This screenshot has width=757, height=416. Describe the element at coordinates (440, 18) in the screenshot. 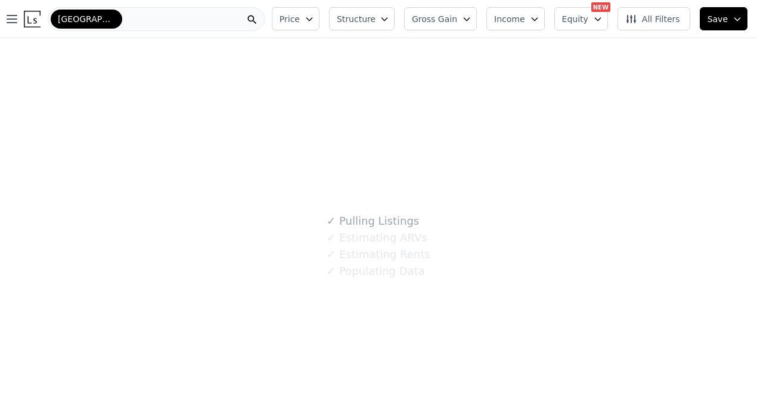

I see `button: Gross Gain` at that location.